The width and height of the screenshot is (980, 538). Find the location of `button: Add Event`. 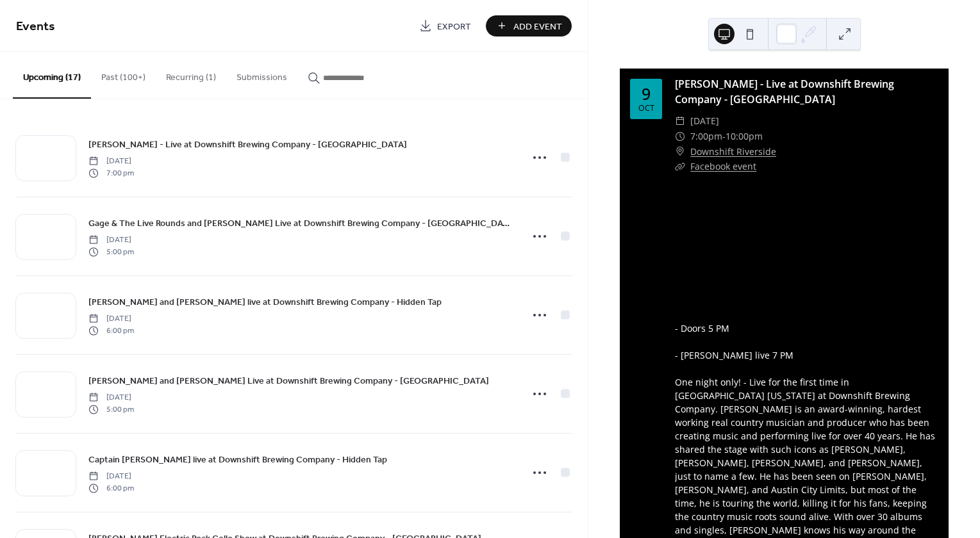

button: Add Event is located at coordinates (529, 25).